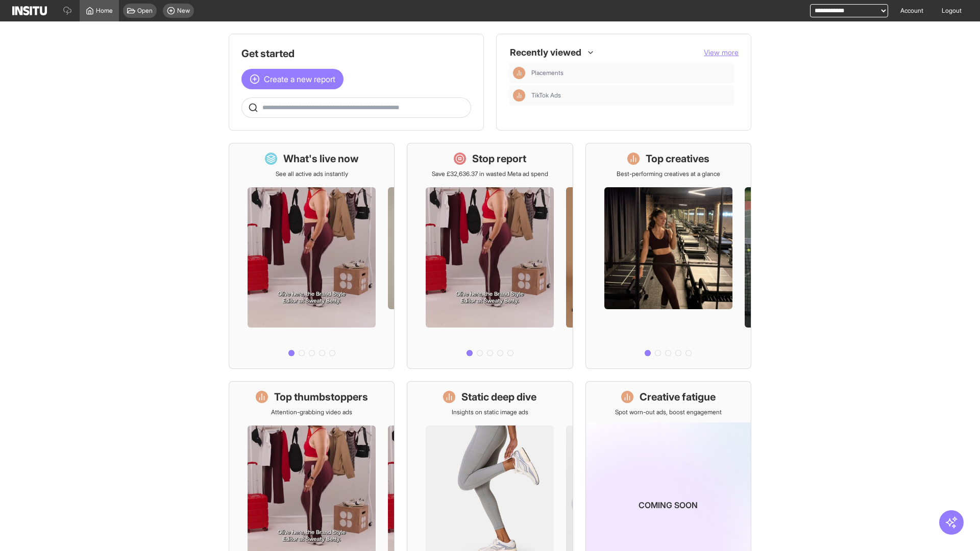 The width and height of the screenshot is (980, 551). Describe the element at coordinates (299, 79) in the screenshot. I see `span: Create a new report` at that location.